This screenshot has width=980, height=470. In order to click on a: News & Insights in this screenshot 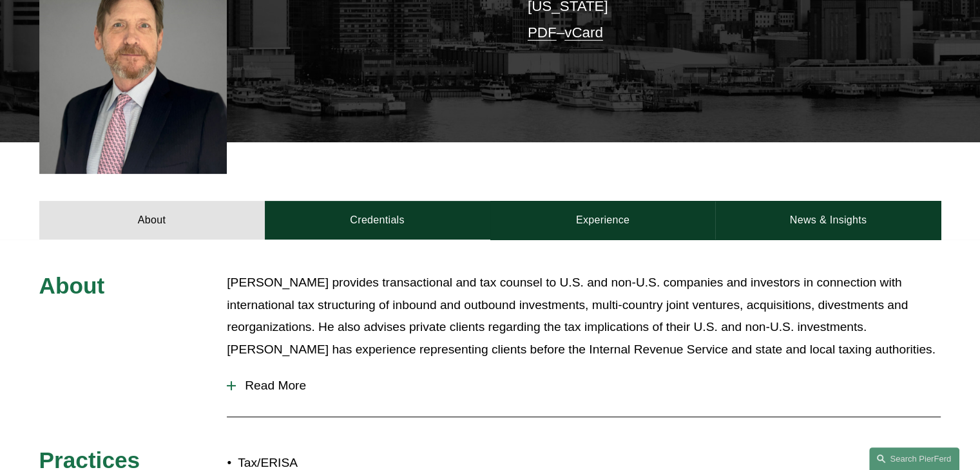, I will do `click(828, 220)`.